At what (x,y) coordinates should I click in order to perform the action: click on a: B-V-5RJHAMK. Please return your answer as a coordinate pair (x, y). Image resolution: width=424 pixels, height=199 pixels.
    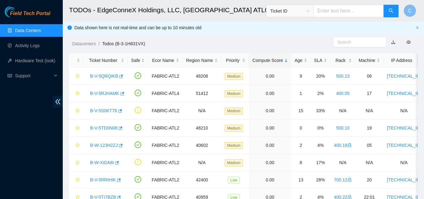
    Looking at the image, I should click on (104, 93).